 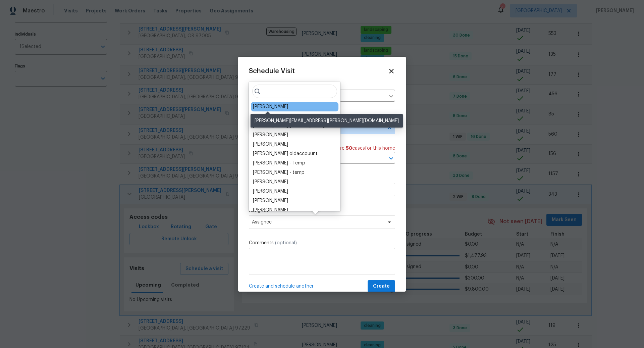 What do you see at coordinates (317, 222) in the screenshot?
I see `span: Assignee` at bounding box center [317, 222].